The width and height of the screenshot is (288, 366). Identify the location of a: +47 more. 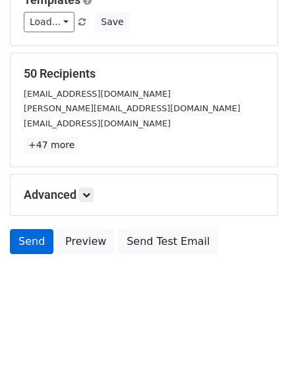
(51, 145).